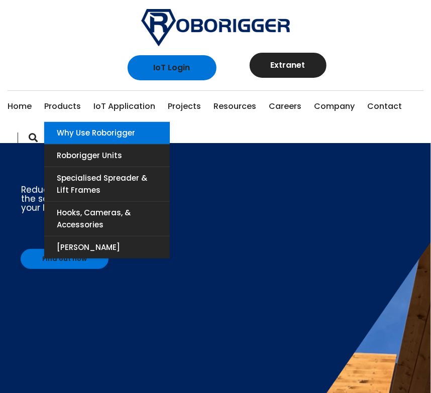 This screenshot has width=431, height=393. What do you see at coordinates (334, 106) in the screenshot?
I see `a: Company` at bounding box center [334, 106].